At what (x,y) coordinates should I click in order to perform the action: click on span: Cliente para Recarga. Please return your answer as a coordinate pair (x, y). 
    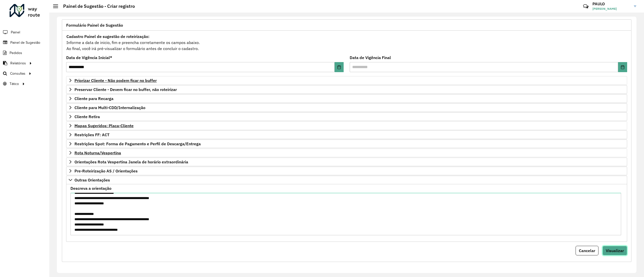
    Looking at the image, I should click on (94, 98).